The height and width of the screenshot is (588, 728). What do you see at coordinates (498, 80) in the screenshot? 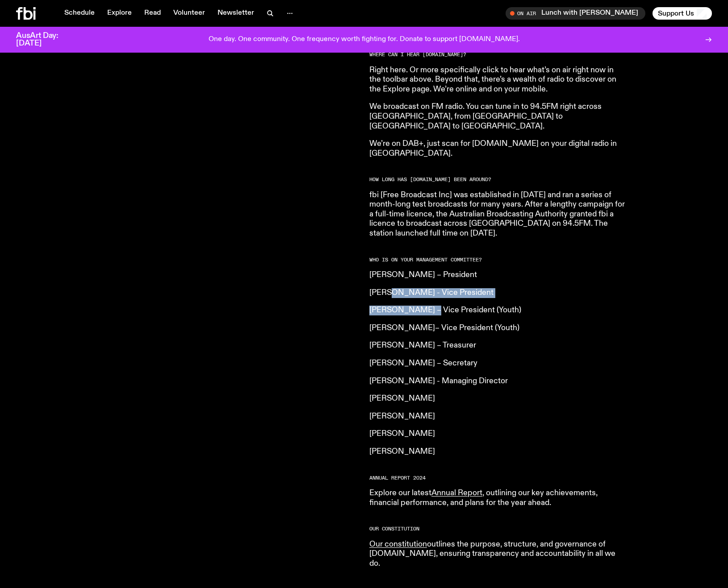
I see `p: Right here. Or more specifically click to hear what’s on air right now in the toolbar above. Beyo...` at bounding box center [498, 80].